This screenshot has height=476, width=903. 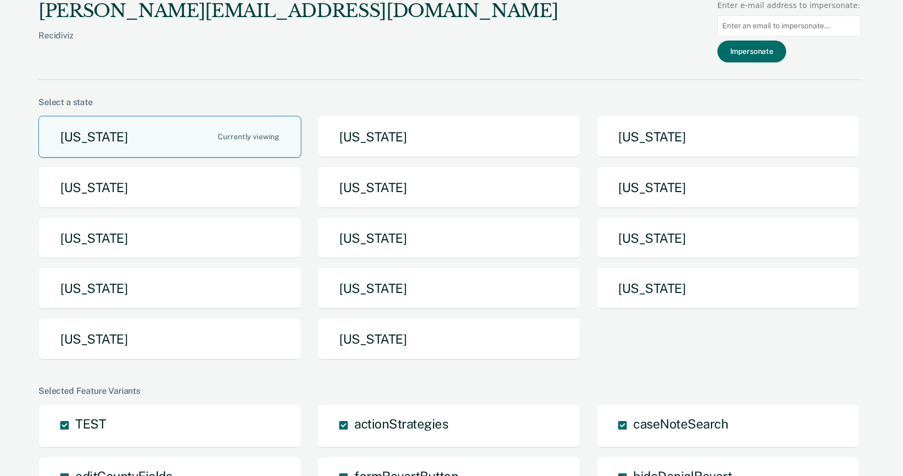 I want to click on span: caseNoteSearch, so click(x=680, y=423).